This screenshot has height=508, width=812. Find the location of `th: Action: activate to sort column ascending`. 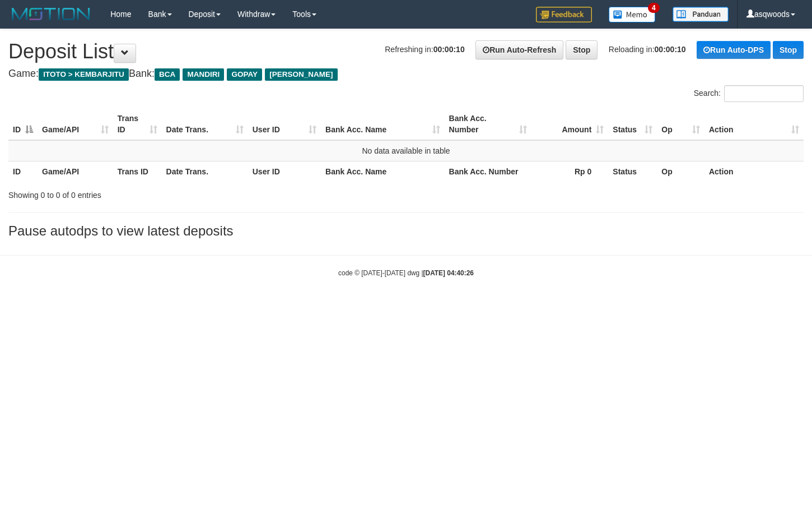

th: Action: activate to sort column ascending is located at coordinates (754, 124).